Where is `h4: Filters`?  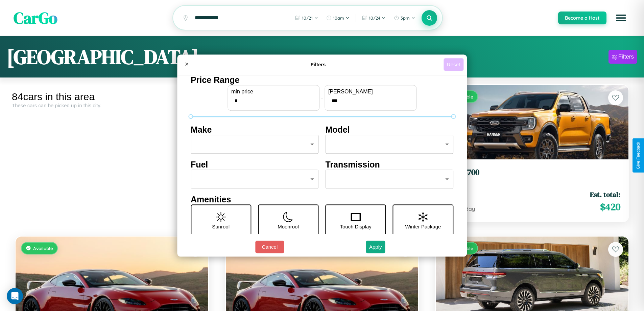
h4: Filters is located at coordinates (318, 64).